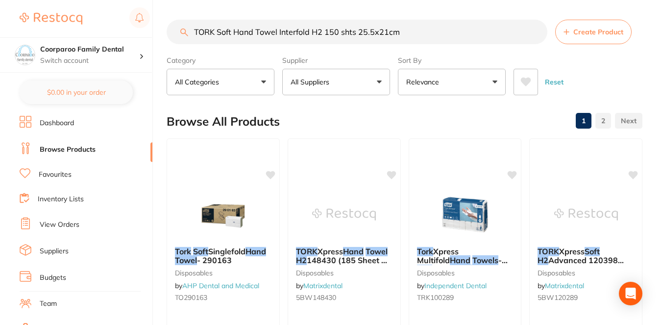  Describe the element at coordinates (344, 255) in the screenshot. I see `b: TORK Xpress Hand Towel H2 148430 (185 Sheet X 21 Packs)` at that location.